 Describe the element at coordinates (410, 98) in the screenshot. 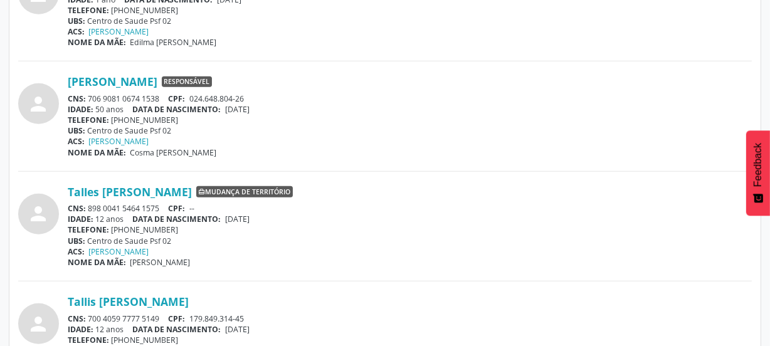

I see `div: 706 9081 0674 1538` at that location.